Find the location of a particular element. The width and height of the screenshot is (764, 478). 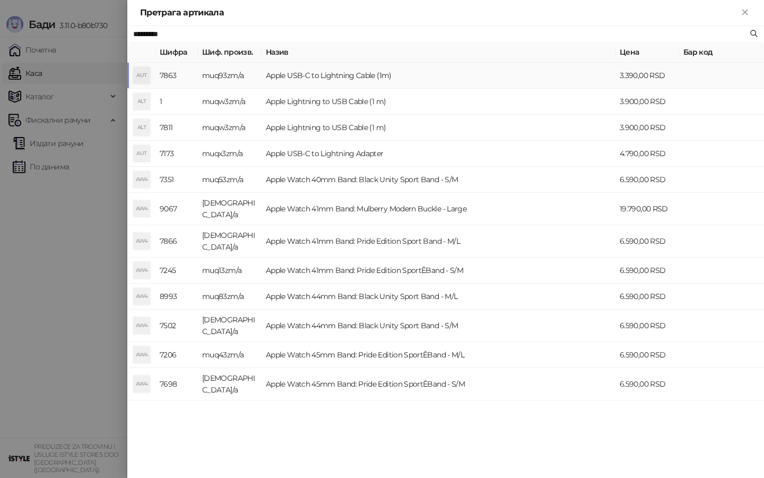

td: Apple Watch 41mm Band: Mulberry Modern Buckle - Large is located at coordinates (438, 209).